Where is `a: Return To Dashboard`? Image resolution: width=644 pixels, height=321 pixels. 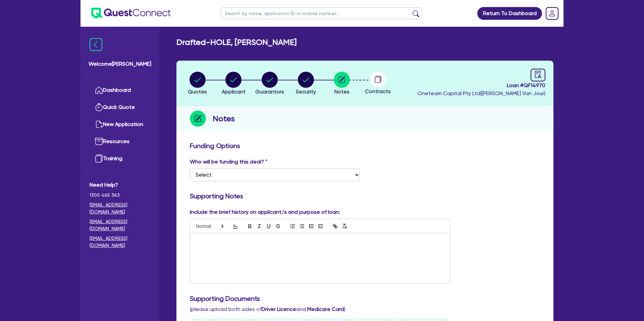
a: Return To Dashboard is located at coordinates (509, 13).